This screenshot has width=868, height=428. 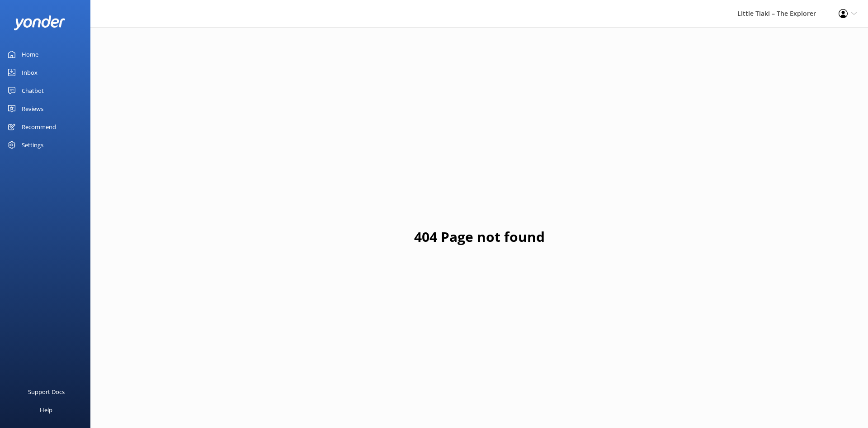 I want to click on div: Support Docs, so click(x=46, y=391).